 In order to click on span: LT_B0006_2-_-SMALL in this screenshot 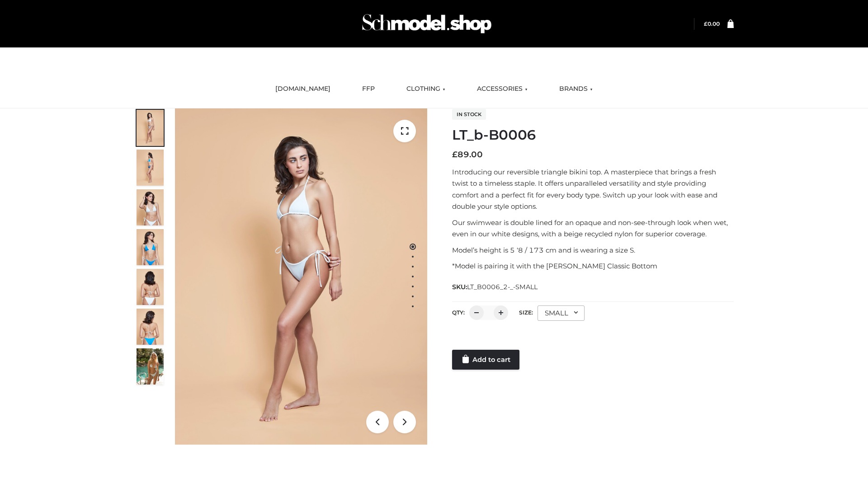, I will do `click(502, 287)`.